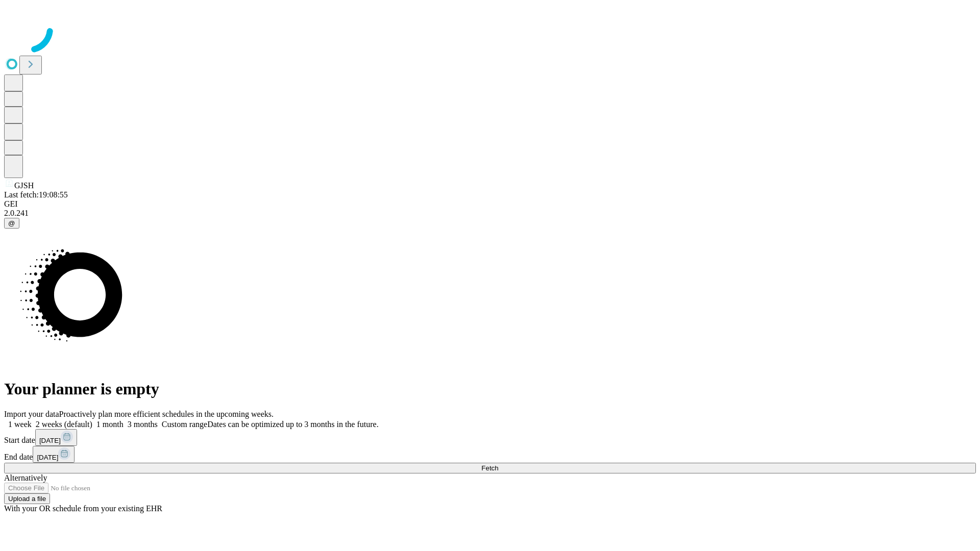 The width and height of the screenshot is (980, 551). What do you see at coordinates (490, 389) in the screenshot?
I see `h1: Your planner is empty` at bounding box center [490, 389].